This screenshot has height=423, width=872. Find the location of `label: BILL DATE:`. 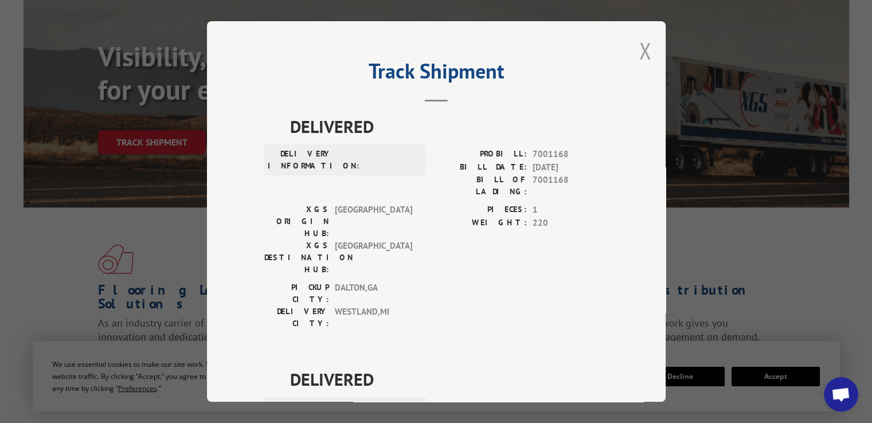

label: BILL DATE: is located at coordinates (482, 167).